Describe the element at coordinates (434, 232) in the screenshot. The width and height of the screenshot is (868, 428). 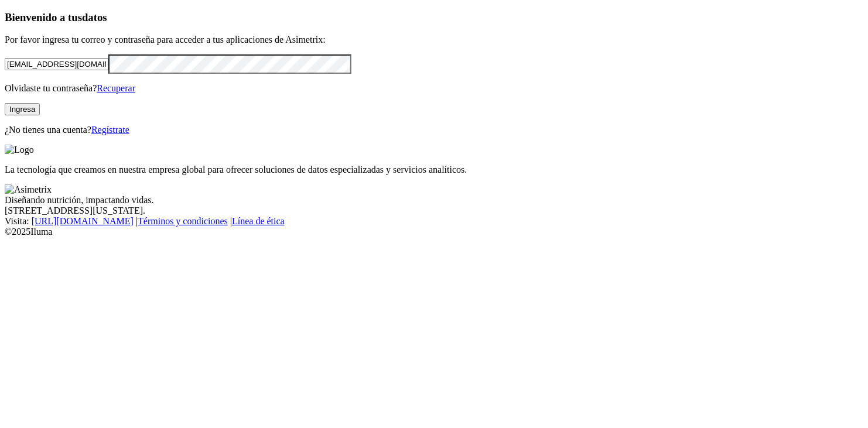
I see `div: © 2025 Iluma` at that location.